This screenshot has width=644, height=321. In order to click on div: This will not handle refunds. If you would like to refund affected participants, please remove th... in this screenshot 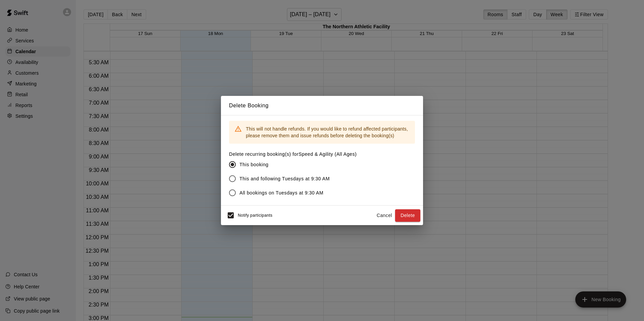, I will do `click(328, 132)`.